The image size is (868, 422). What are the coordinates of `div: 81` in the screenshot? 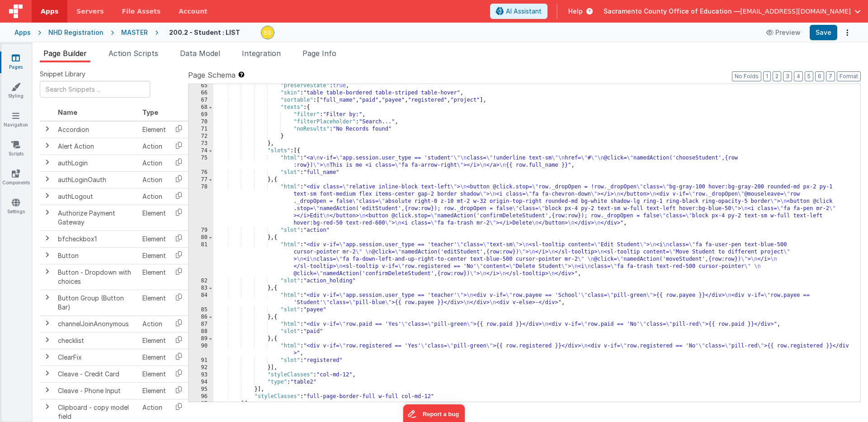 It's located at (200, 260).